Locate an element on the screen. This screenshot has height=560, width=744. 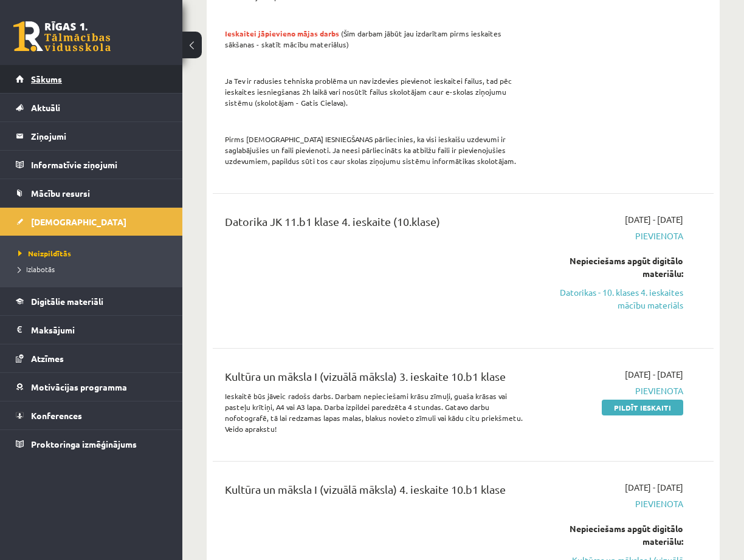
span: Digitālie materiāli is located at coordinates (66, 301).